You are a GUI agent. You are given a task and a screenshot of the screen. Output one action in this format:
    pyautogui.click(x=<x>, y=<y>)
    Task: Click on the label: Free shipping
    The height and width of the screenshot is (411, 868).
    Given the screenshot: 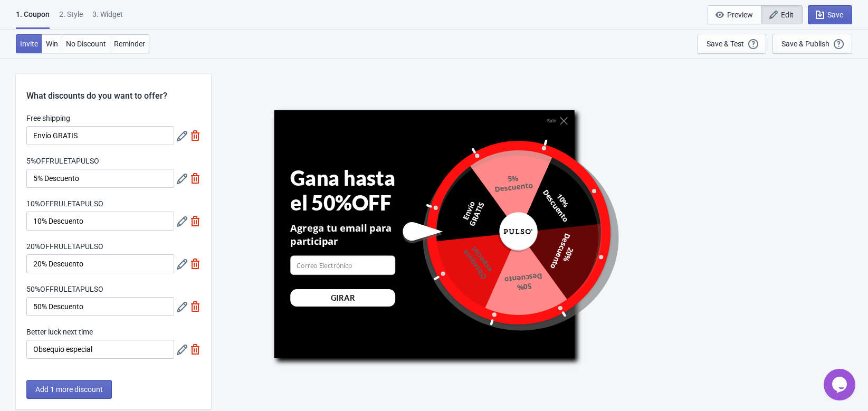 What is the action you would take?
    pyautogui.click(x=48, y=118)
    